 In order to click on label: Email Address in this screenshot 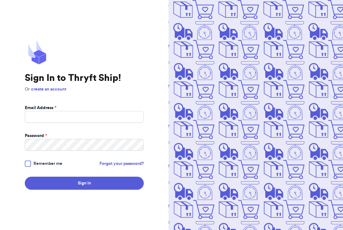, I will do `click(41, 108)`.